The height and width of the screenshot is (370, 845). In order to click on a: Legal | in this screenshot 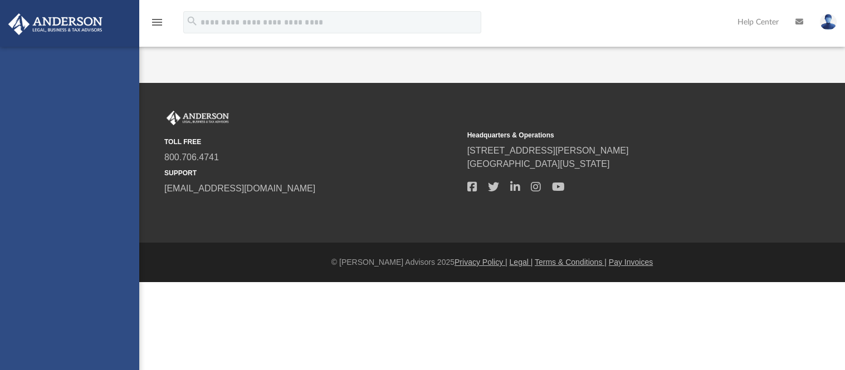, I will do `click(521, 262)`.